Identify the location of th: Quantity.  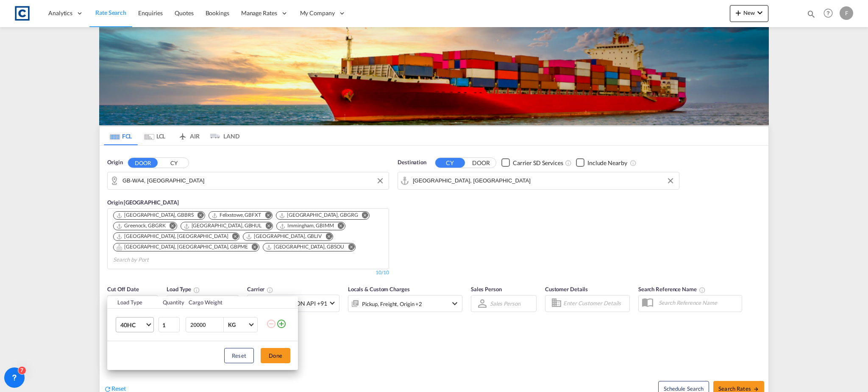
(171, 302).